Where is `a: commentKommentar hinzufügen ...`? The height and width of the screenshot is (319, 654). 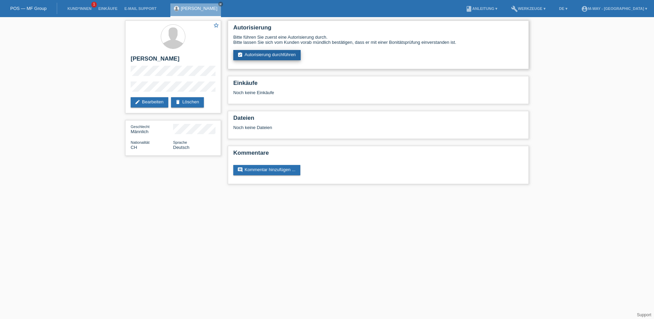 a: commentKommentar hinzufügen ... is located at coordinates (267, 170).